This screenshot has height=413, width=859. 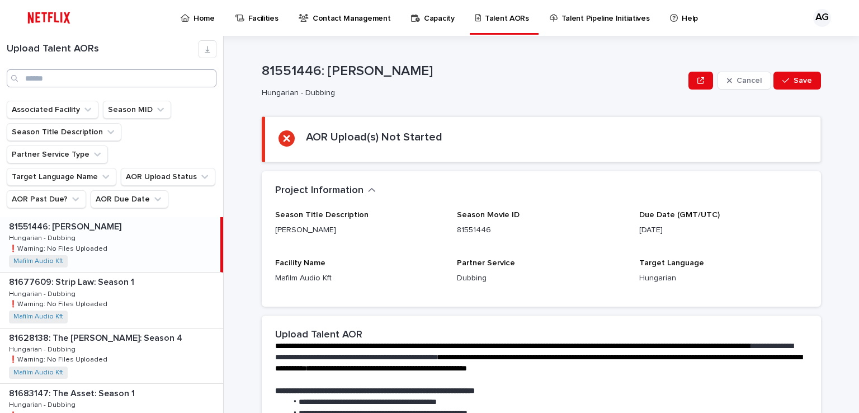 I want to click on div: AG, so click(x=822, y=18).